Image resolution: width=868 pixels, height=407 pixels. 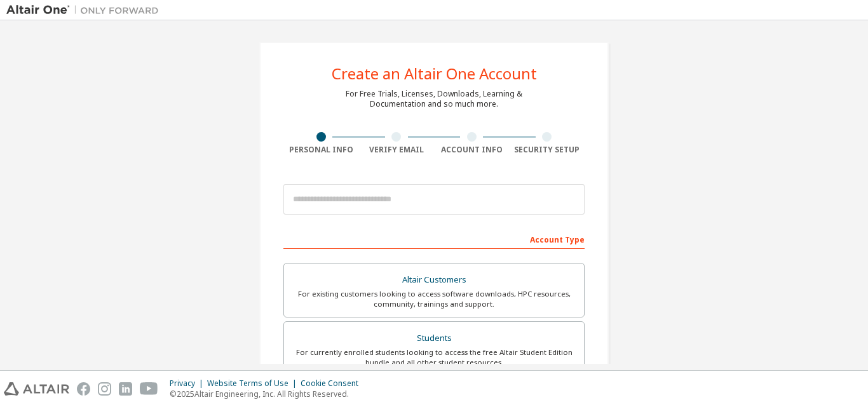 I want to click on div: Personal Info, so click(x=321, y=150).